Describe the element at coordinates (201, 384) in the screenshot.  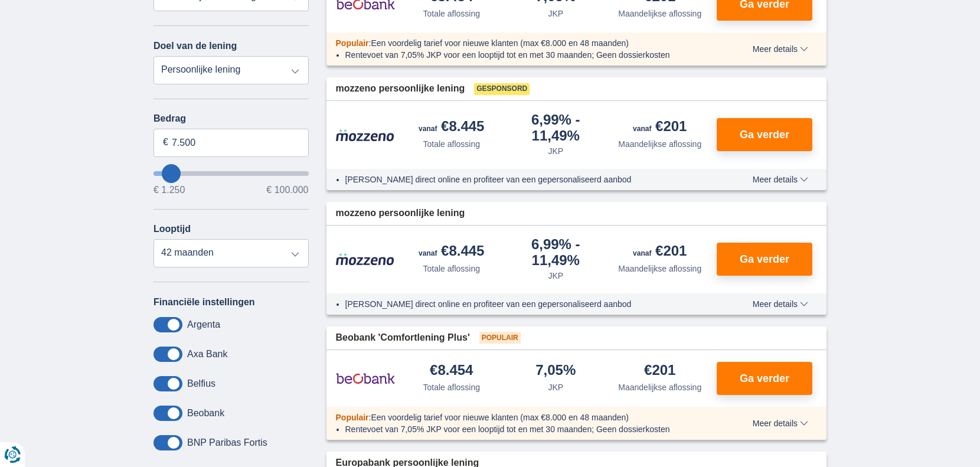
I see `label: Belfius` at that location.